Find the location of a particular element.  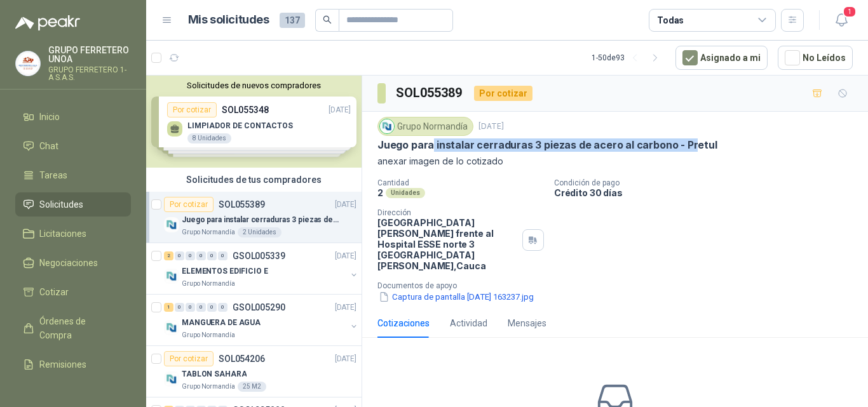

div: 1 is located at coordinates (169, 307).